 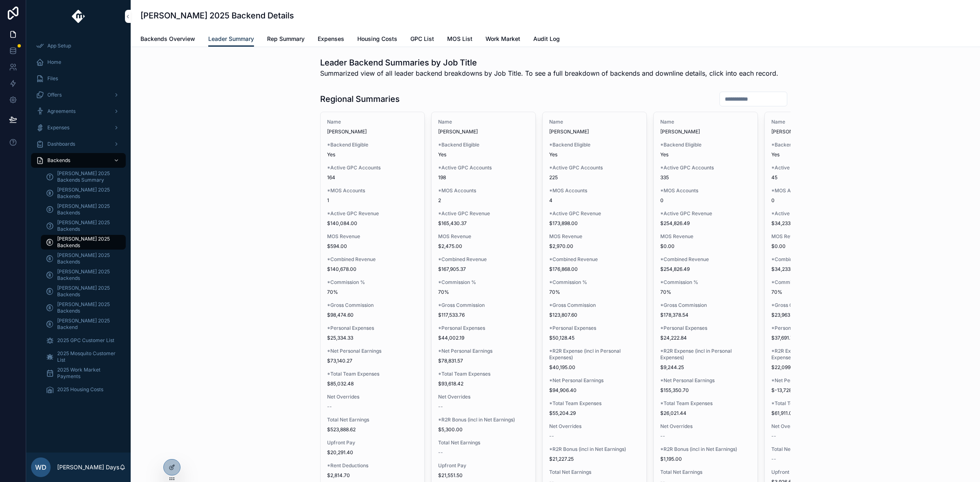 I want to click on span: $78,831.57, so click(x=483, y=360).